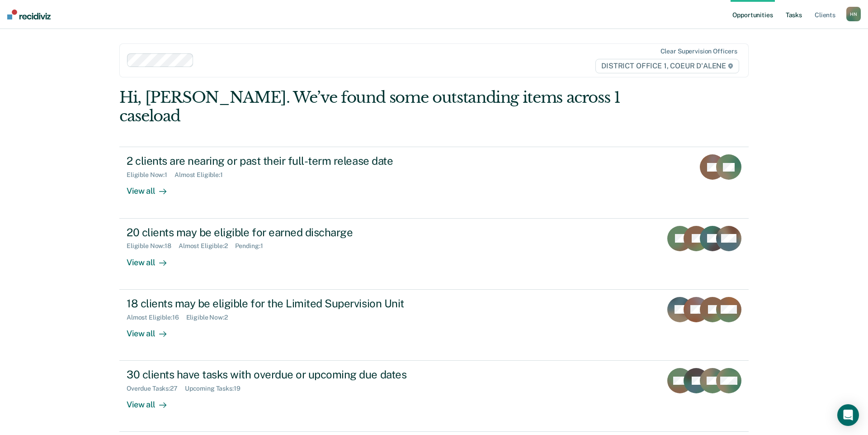 Image resolution: width=868 pixels, height=435 pixels. What do you see at coordinates (667, 66) in the screenshot?
I see `span: DISTRICT OFFICE 1, COEUR D'ALENE` at bounding box center [667, 66].